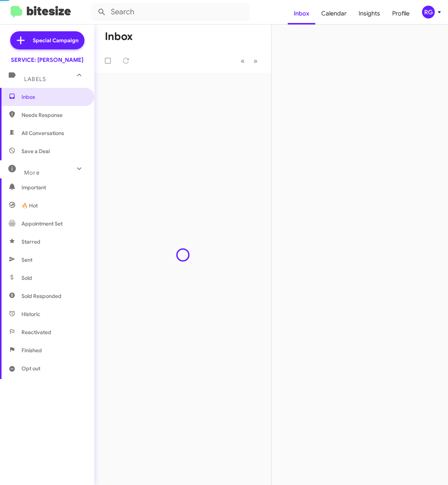 This screenshot has width=448, height=485. What do you see at coordinates (249, 61) in the screenshot?
I see `nav: Page navigation example` at bounding box center [249, 61].